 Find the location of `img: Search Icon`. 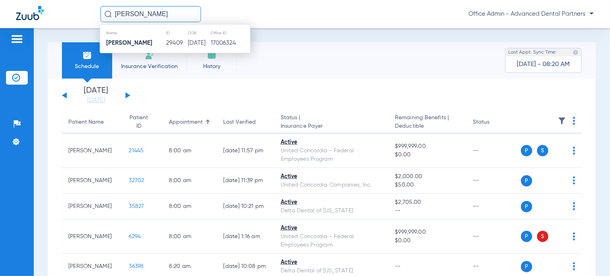

img: Search Icon is located at coordinates (108, 14).